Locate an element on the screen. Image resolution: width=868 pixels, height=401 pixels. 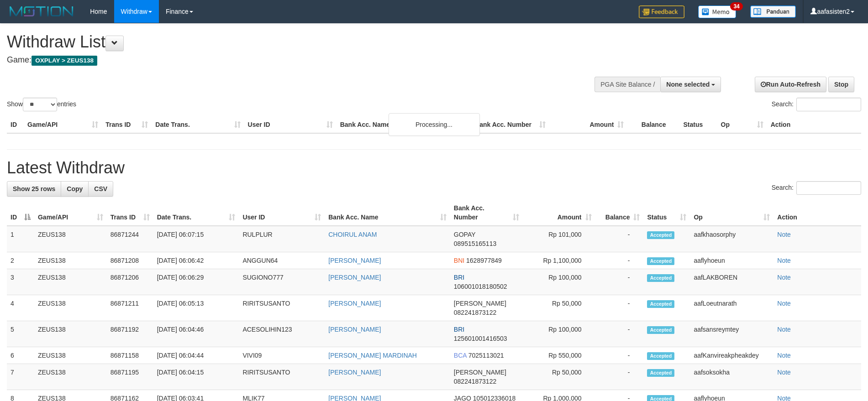
td: ACESOLIHIN123 is located at coordinates (282, 334).